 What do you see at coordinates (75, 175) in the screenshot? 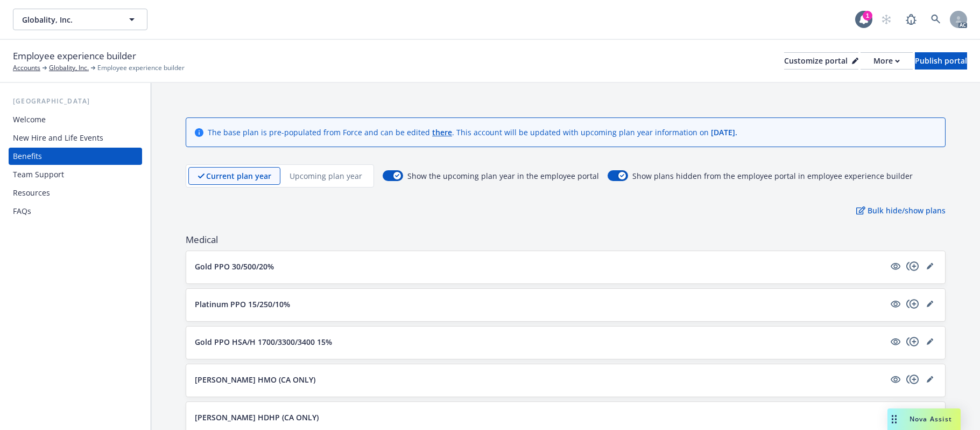
I see `a: Team Support` at bounding box center [75, 175].